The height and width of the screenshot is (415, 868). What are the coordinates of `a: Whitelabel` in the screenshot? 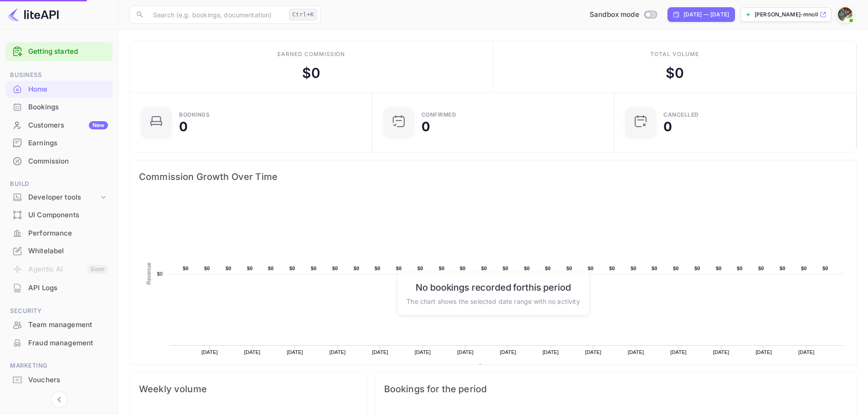 It's located at (59, 251).